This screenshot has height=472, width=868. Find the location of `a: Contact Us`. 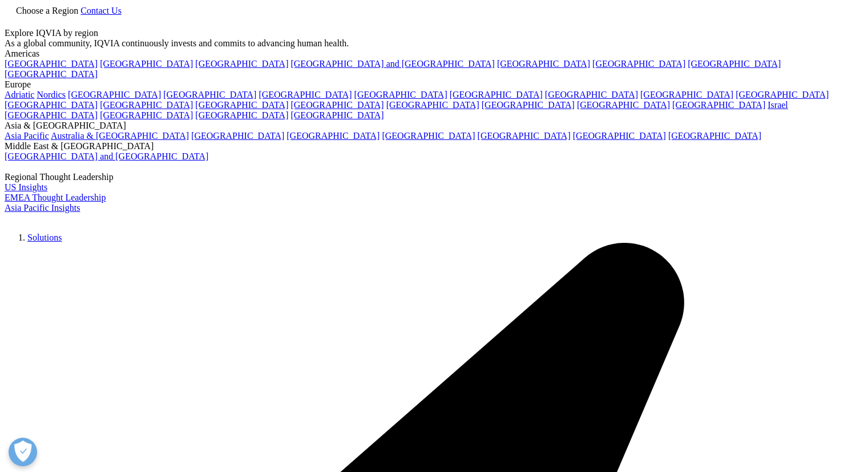

a: Contact Us is located at coordinates (101, 10).